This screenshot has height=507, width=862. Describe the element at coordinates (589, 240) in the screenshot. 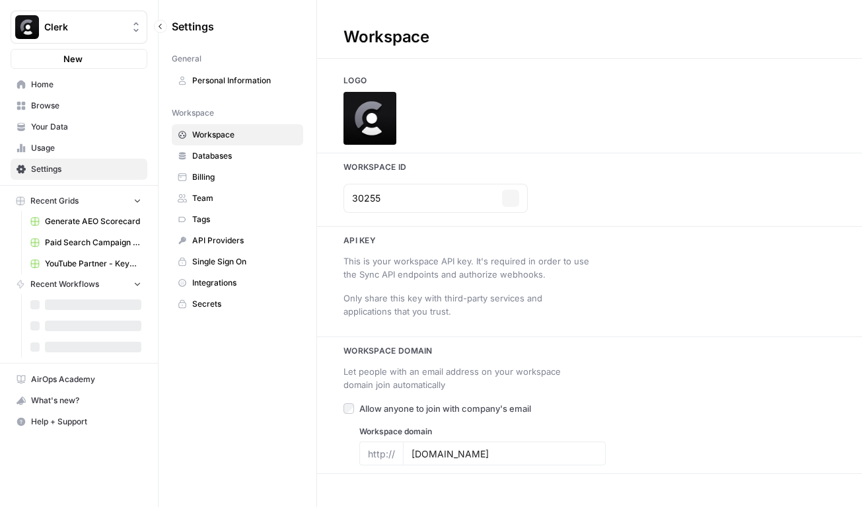

I see `h3: Api key` at that location.